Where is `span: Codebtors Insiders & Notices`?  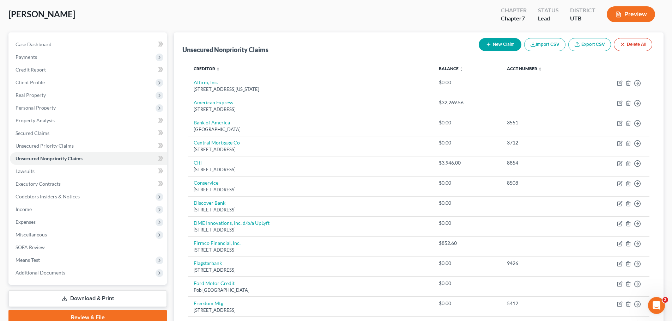
span: Codebtors Insiders & Notices is located at coordinates (48, 196).